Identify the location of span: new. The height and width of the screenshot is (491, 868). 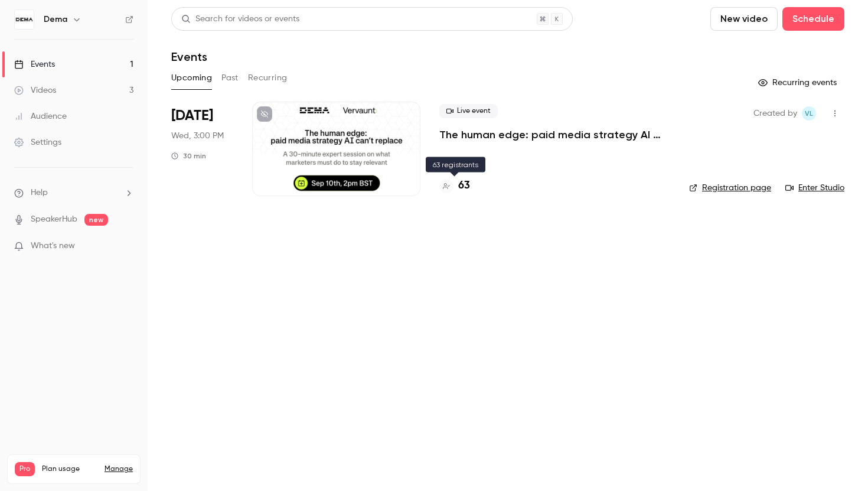
(96, 220).